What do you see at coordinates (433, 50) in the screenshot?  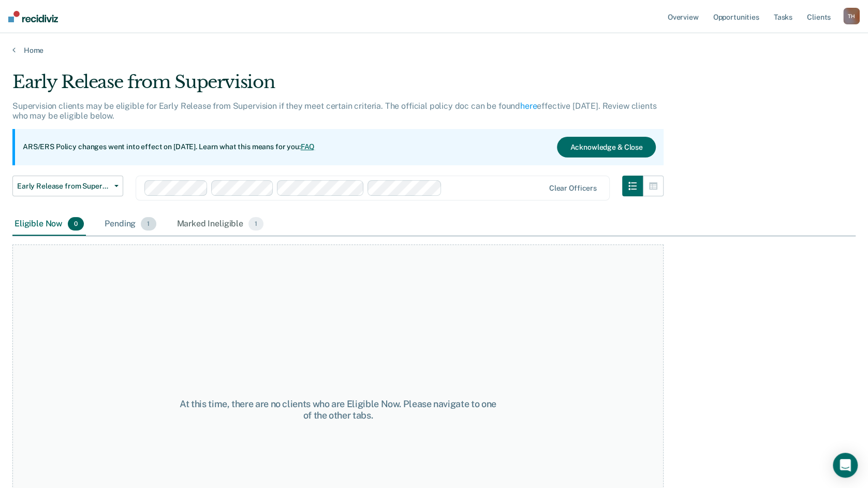 I see `a: Home` at bounding box center [433, 50].